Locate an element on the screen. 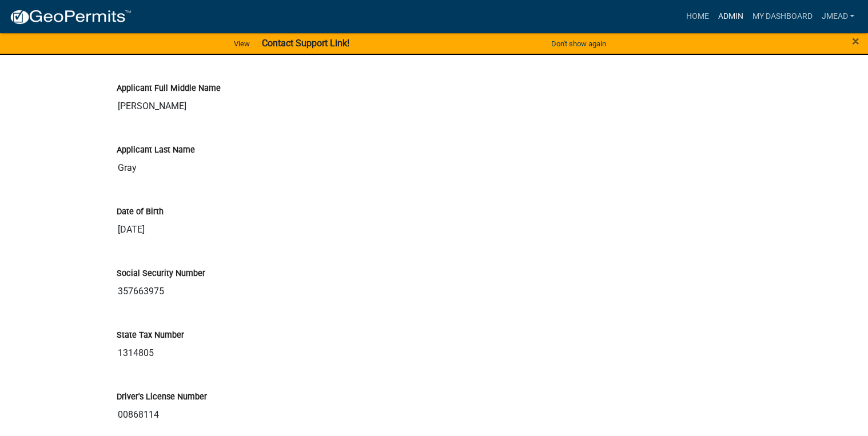 Image resolution: width=868 pixels, height=436 pixels. label: Social Security Number is located at coordinates (161, 274).